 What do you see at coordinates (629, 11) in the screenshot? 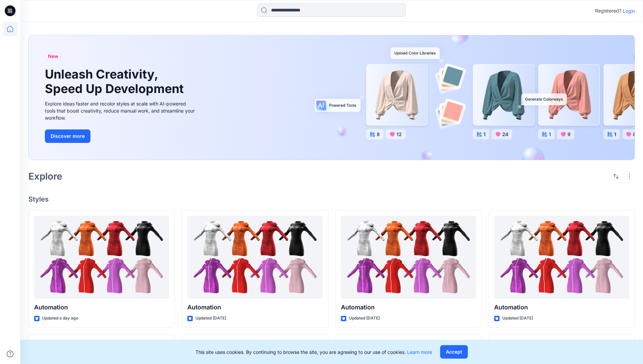
I see `p: Login` at bounding box center [629, 11].